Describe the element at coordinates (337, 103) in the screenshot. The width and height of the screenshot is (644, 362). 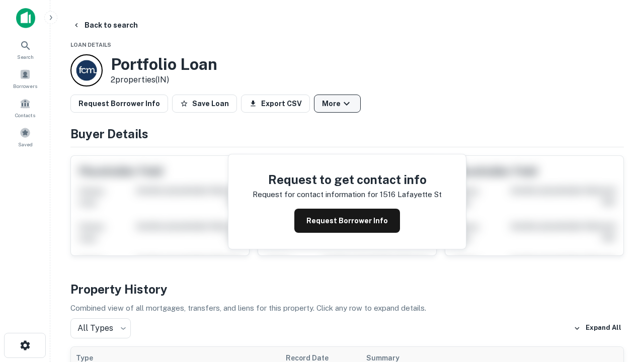
I see `button: More` at that location.